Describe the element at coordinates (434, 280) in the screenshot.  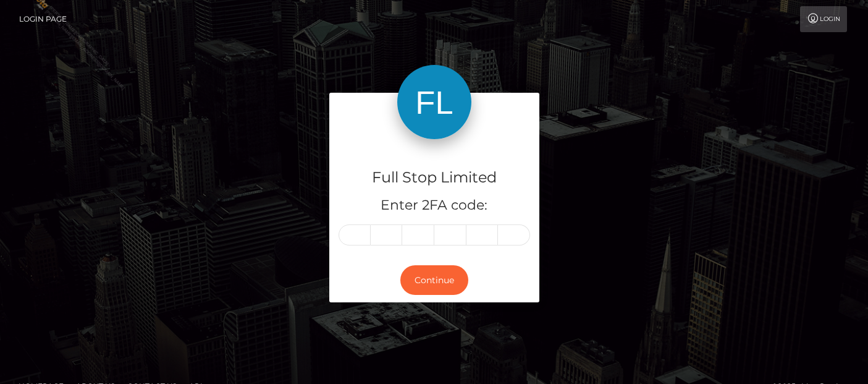
I see `button: Continue` at that location.